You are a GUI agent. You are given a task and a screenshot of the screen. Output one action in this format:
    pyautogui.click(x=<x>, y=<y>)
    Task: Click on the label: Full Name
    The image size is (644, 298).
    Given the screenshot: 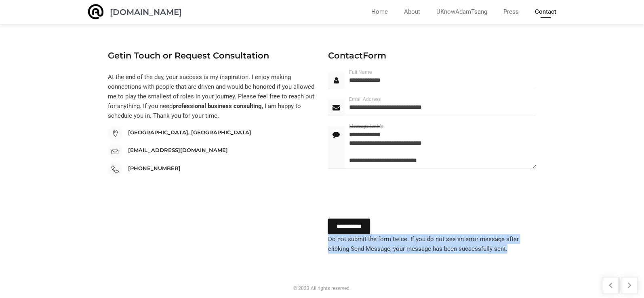 What is the action you would take?
    pyautogui.click(x=361, y=72)
    